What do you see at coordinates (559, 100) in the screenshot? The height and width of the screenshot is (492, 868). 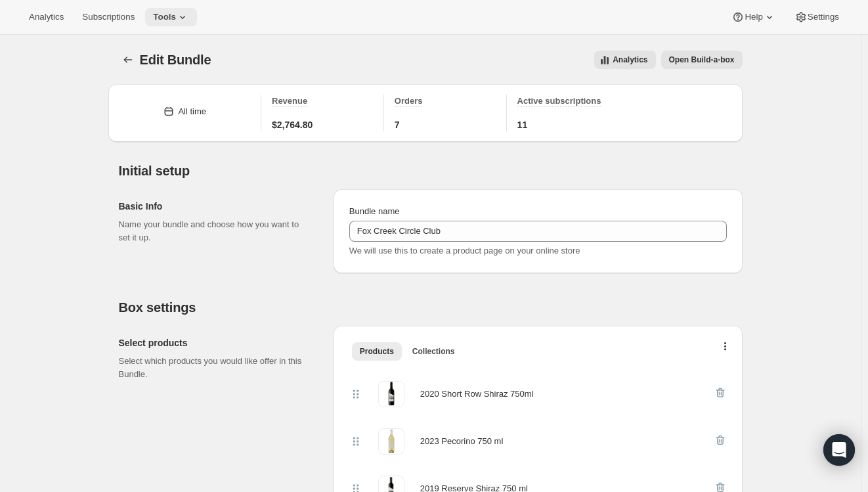 I see `span: Active subscriptions` at bounding box center [559, 100].